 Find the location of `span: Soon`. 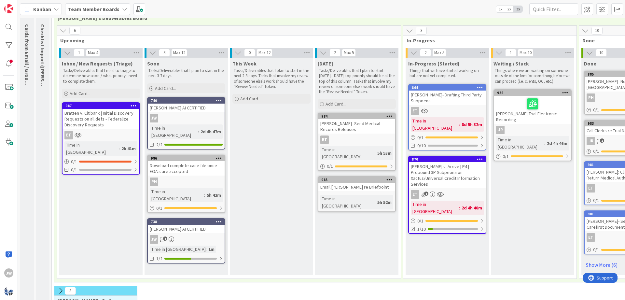

span: Soon is located at coordinates (153, 63).